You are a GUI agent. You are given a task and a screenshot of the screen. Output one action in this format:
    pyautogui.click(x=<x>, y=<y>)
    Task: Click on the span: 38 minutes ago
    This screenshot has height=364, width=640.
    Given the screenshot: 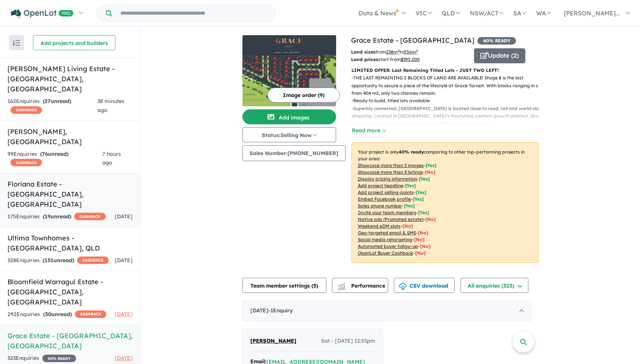 What is the action you would take?
    pyautogui.click(x=111, y=106)
    